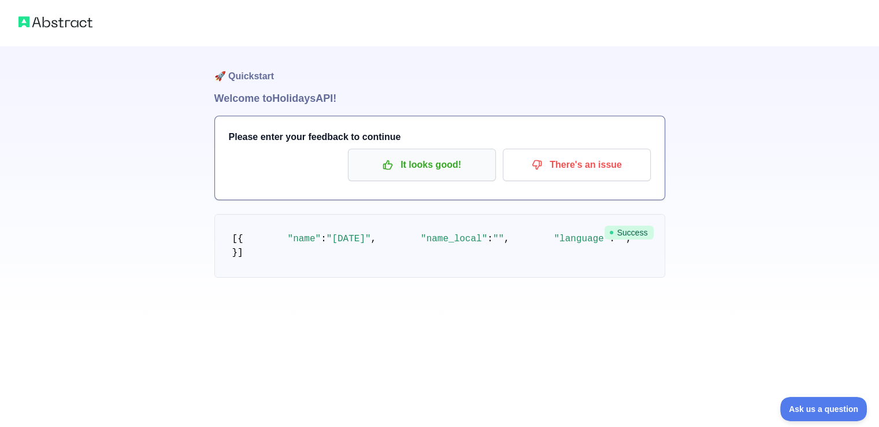 Image resolution: width=879 pixels, height=427 pixels. What do you see at coordinates (629, 232) in the screenshot?
I see `span: Success` at bounding box center [629, 232].